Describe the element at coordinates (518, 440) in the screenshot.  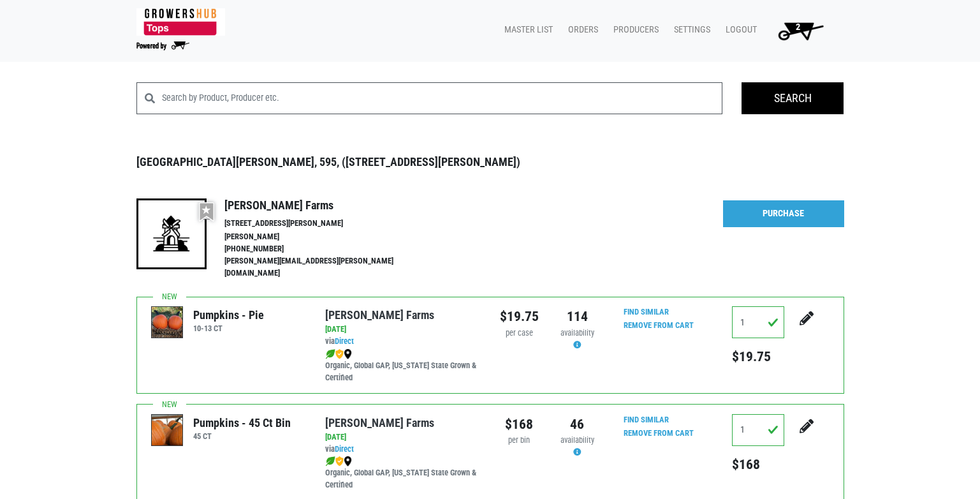
I see `div: per bin` at that location.